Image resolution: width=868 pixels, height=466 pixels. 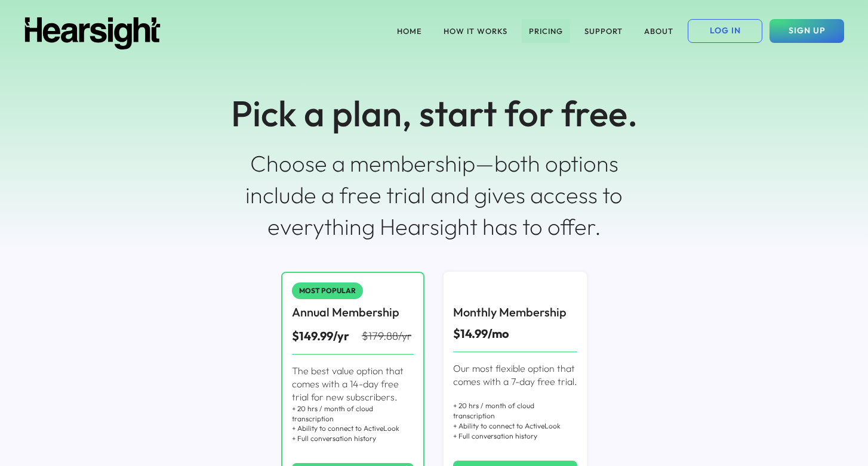 I want to click on button: ABOUT, so click(x=659, y=31).